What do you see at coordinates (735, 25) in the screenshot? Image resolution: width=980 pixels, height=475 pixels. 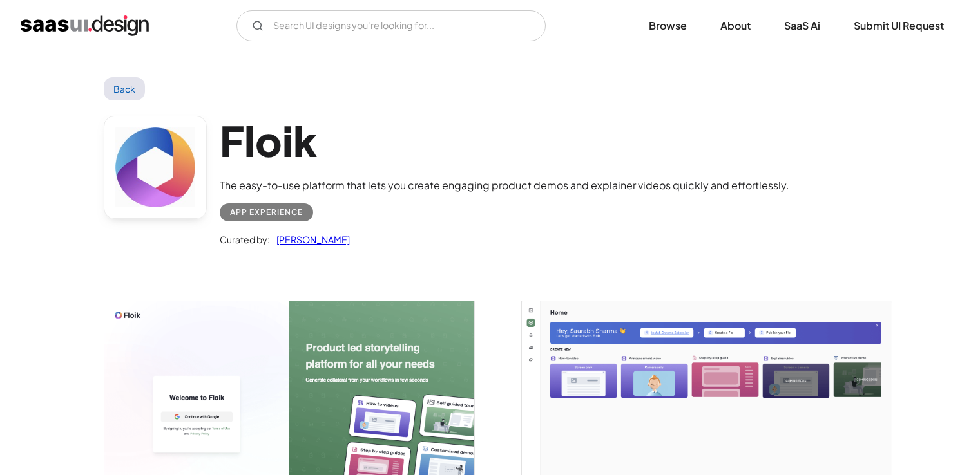 I see `a: About` at bounding box center [735, 25].